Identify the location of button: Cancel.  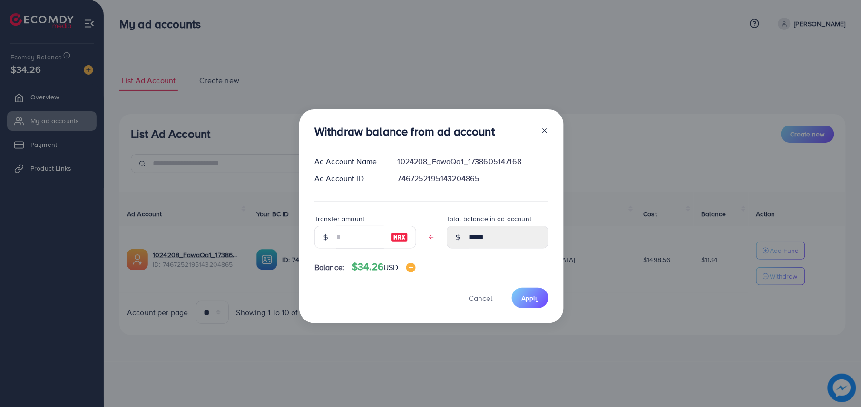
(481, 298).